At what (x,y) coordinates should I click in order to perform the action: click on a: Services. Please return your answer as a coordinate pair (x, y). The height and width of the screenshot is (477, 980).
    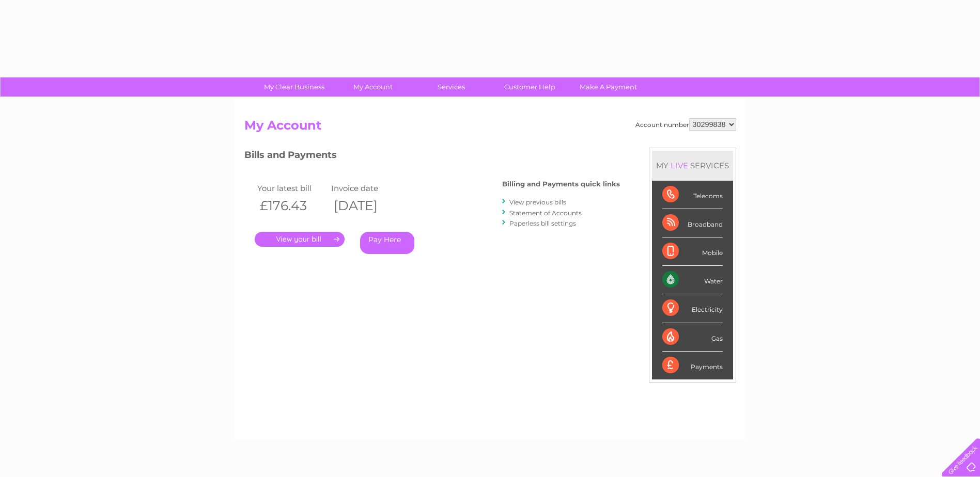
    Looking at the image, I should click on (451, 87).